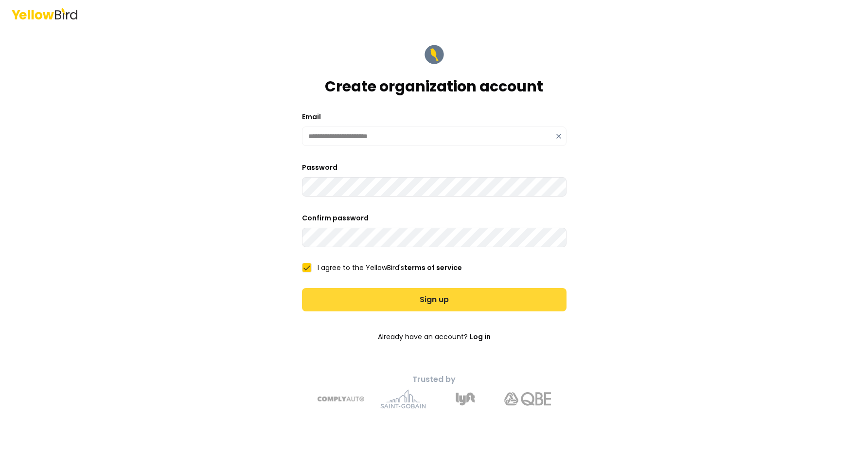 This screenshot has width=868, height=452. I want to click on button: Sign up, so click(434, 299).